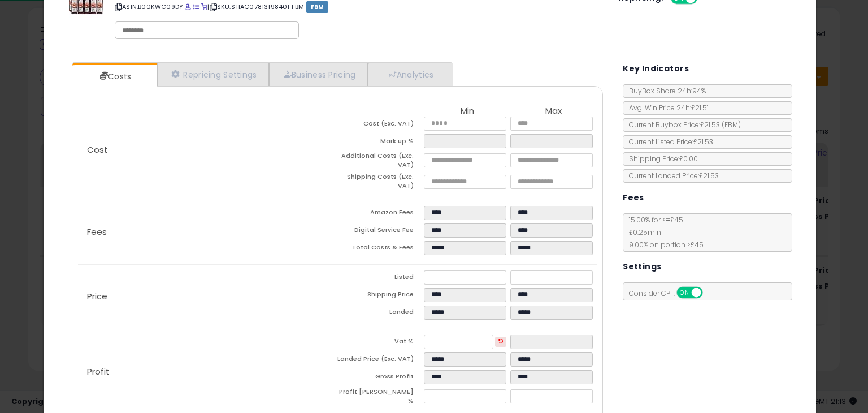 This screenshot has height=413, width=868. Describe the element at coordinates (663, 232) in the screenshot. I see `span: 15.00 % for <= £45` at that location.